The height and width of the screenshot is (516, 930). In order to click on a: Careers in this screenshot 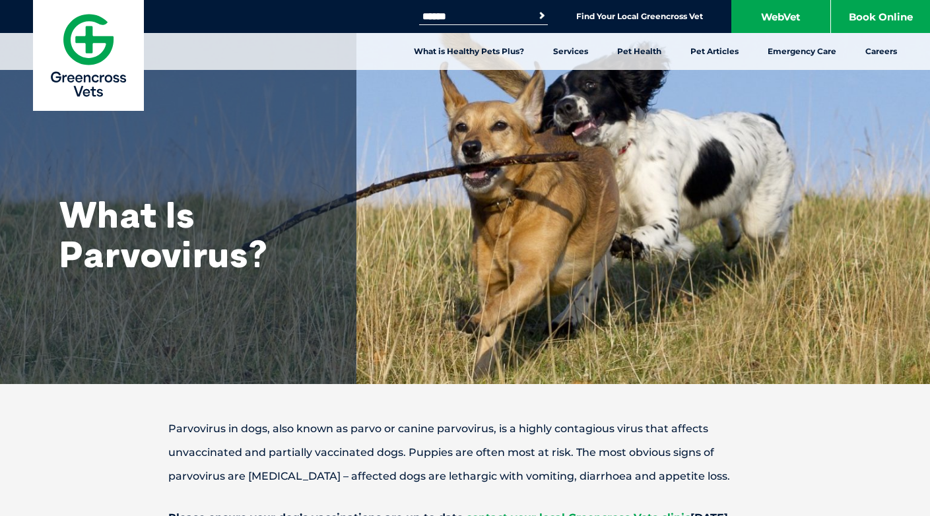, I will do `click(881, 51)`.